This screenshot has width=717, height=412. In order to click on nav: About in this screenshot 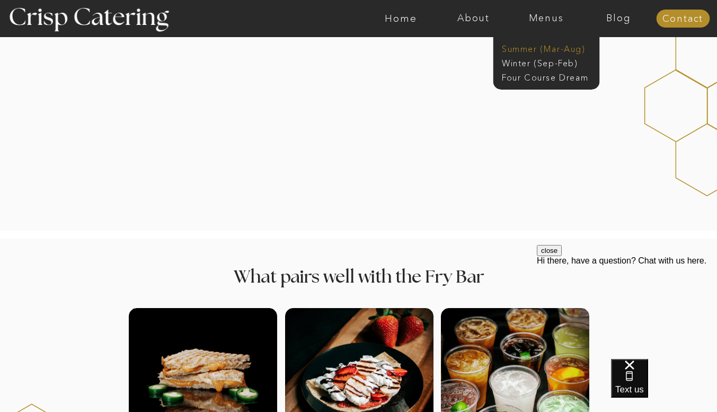, I will do `click(473, 19)`.